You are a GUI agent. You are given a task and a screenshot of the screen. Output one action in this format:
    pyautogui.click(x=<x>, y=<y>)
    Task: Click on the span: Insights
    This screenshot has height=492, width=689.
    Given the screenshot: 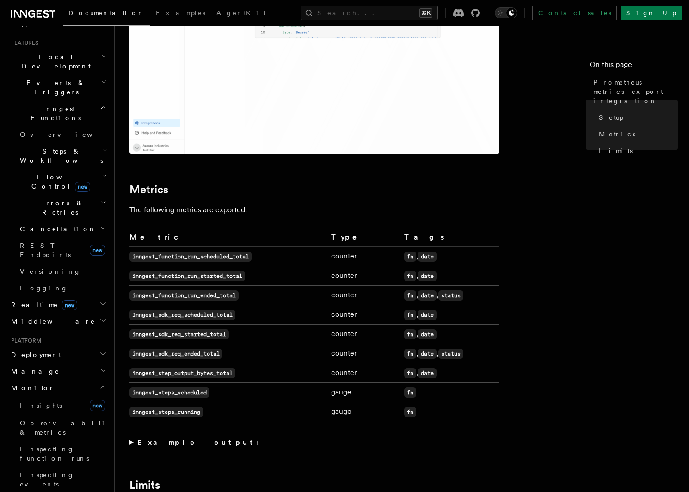 What is the action you would take?
    pyautogui.click(x=41, y=405)
    